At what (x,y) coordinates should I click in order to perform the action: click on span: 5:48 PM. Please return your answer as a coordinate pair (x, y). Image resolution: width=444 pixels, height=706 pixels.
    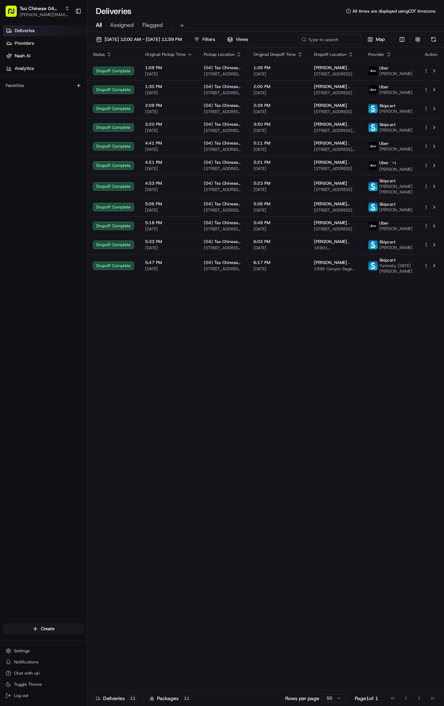
    Looking at the image, I should click on (278, 223).